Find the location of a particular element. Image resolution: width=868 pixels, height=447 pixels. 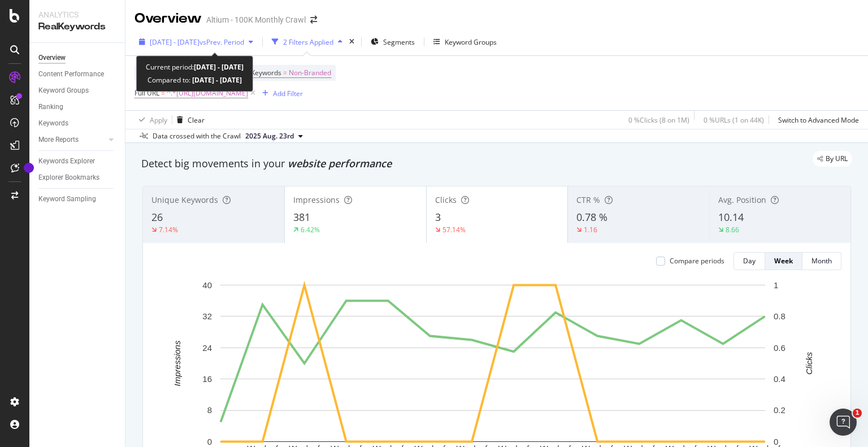

span: 2025 Aug. 23rd is located at coordinates (269, 136).